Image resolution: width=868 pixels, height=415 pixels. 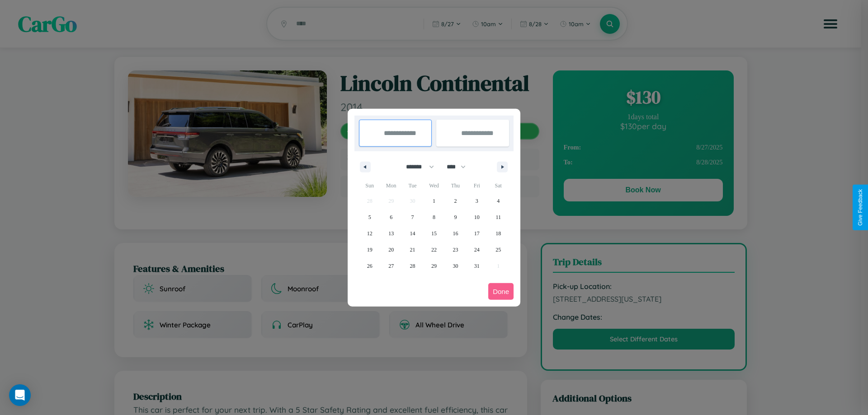 I want to click on button: 15, so click(x=434, y=233).